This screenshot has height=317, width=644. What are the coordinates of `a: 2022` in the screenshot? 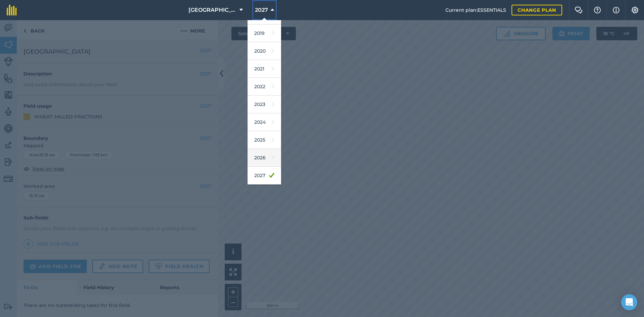 It's located at (264, 87).